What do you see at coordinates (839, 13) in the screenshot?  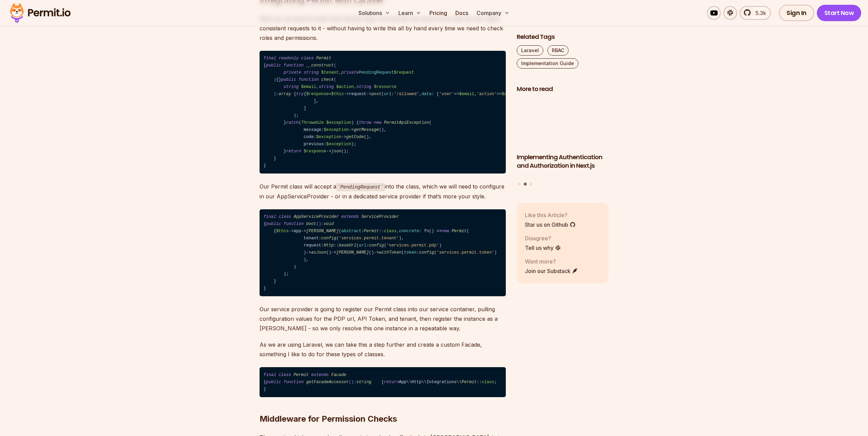 I see `a: Start Now` at bounding box center [839, 13].